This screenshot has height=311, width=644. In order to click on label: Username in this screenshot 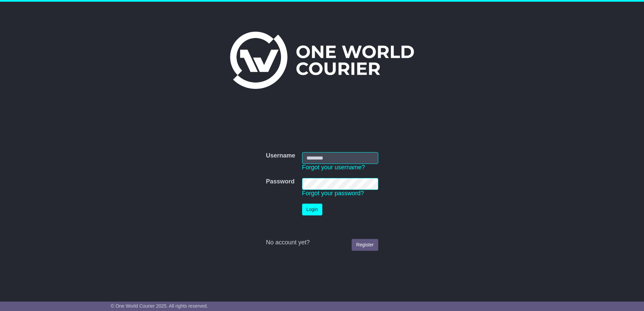, I will do `click(281, 156)`.